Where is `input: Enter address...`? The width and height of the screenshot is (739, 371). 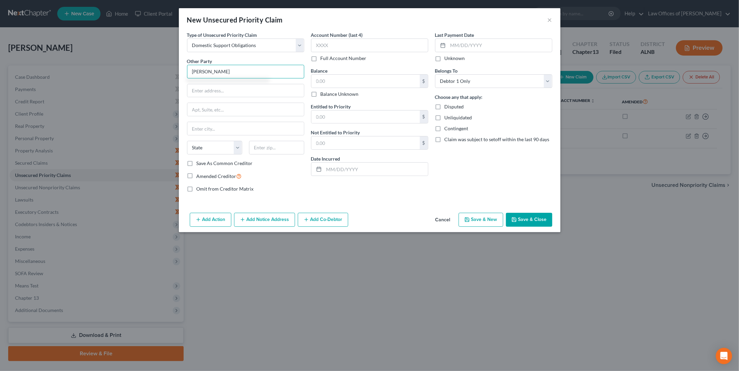
input: Enter address... is located at coordinates (246, 91).